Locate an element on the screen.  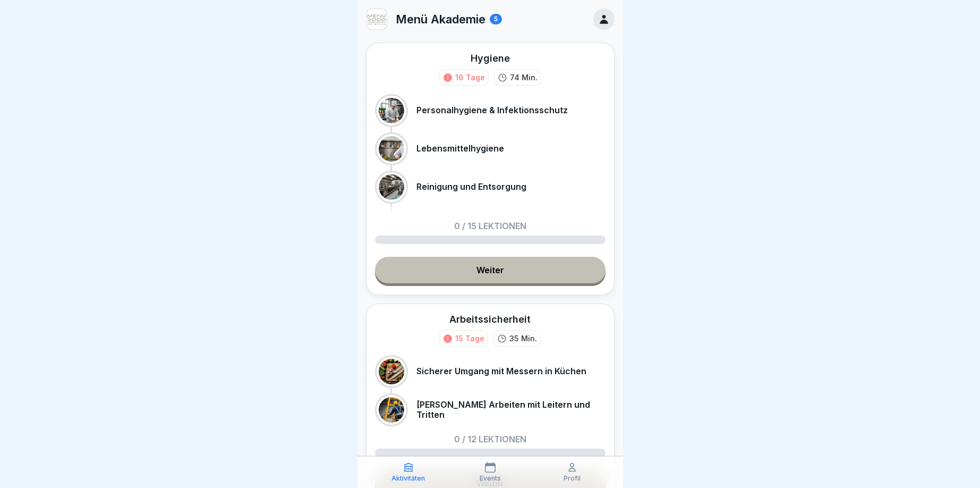
p: 0 / 12 Lektionen is located at coordinates (490, 439).